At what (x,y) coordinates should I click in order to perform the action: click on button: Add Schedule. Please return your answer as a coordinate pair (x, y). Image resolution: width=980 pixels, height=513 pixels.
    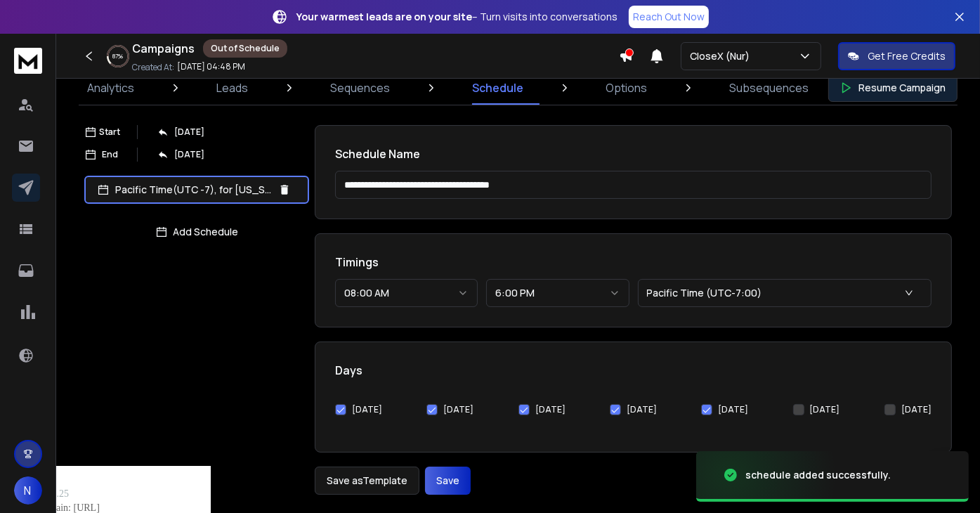
    Looking at the image, I should click on (197, 232).